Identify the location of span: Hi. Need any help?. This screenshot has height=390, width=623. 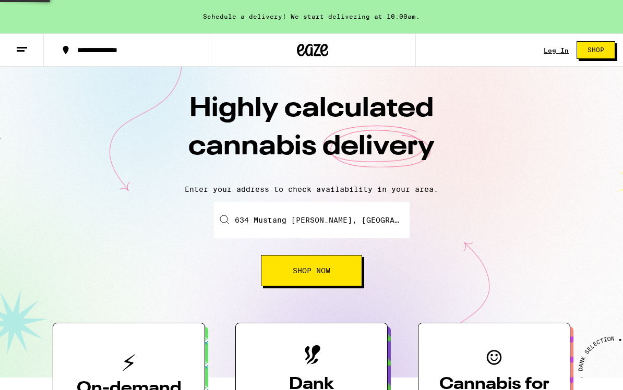
(41, 11).